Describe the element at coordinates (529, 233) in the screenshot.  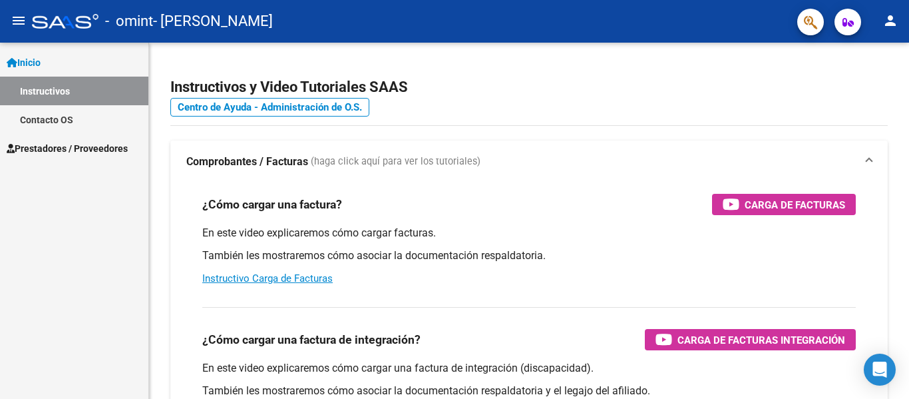
I see `p: En este video explicaremos cómo cargar facturas.` at that location.